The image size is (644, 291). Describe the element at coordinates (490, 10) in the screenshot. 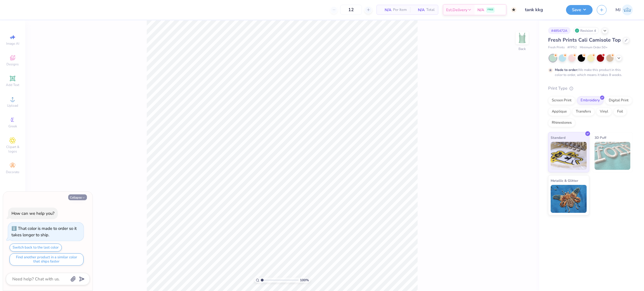

I see `span: FREE` at that location.